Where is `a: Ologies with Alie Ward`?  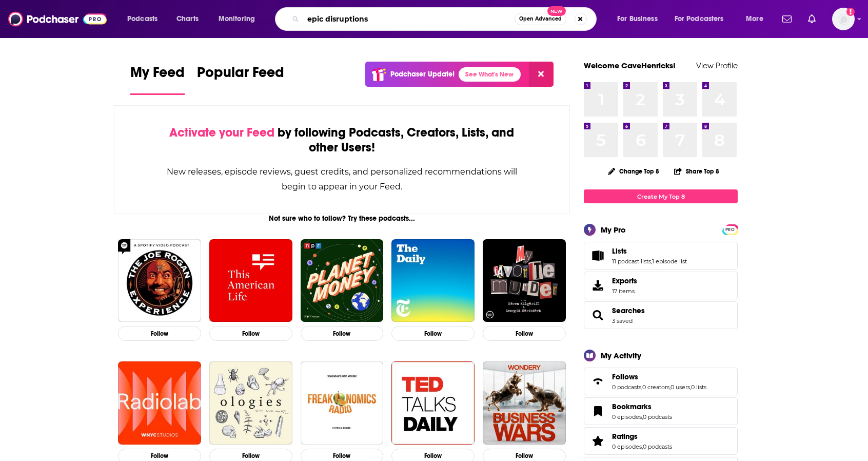 a: Ologies with Alie Ward is located at coordinates (251, 403).